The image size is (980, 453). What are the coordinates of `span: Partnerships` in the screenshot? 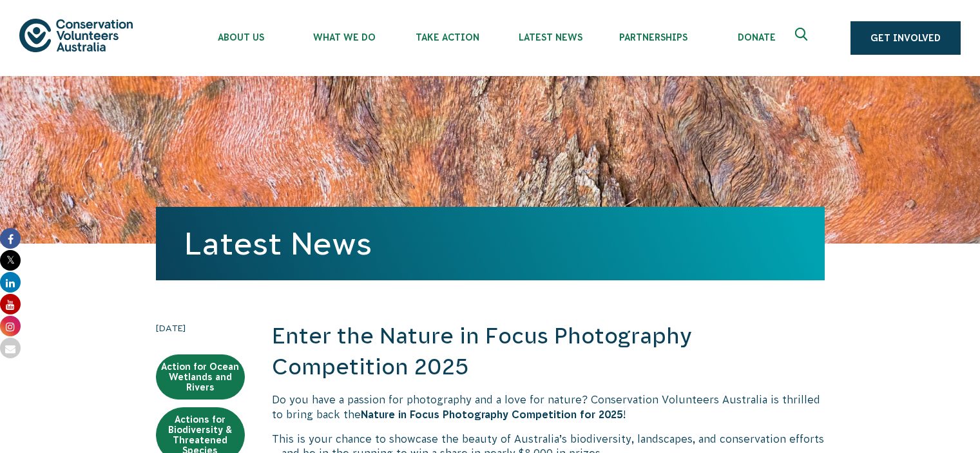 It's located at (653, 38).